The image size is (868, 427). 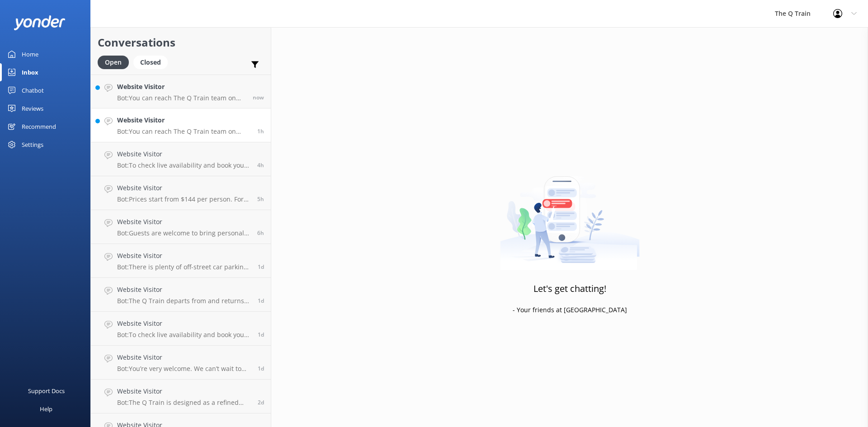 What do you see at coordinates (181, 193) in the screenshot?
I see `a: Website VisitorBot:Prices start from $144 per person. For more details on current pricing and inc...` at bounding box center [181, 193].